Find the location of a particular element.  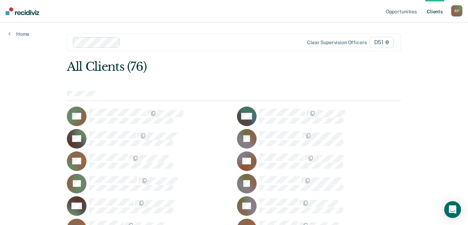

a: Home is located at coordinates (19, 34).